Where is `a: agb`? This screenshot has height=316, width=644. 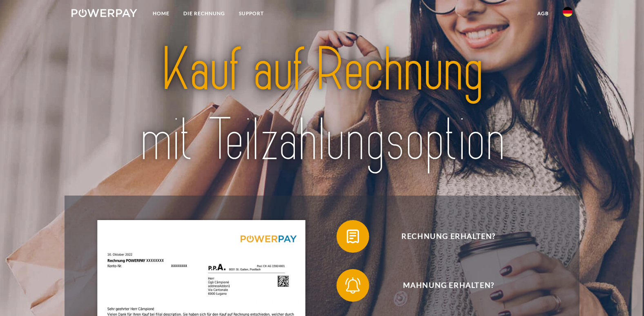
a: agb is located at coordinates (544, 14).